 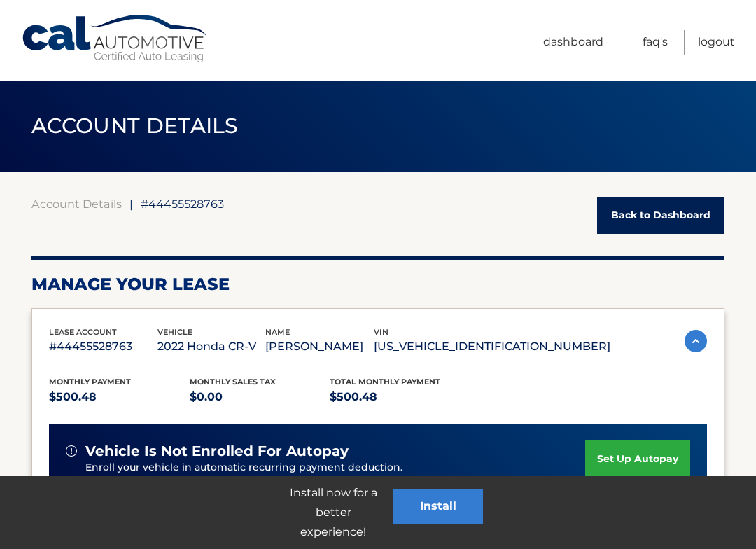 What do you see at coordinates (656, 42) in the screenshot?
I see `a: FAQ's` at bounding box center [656, 42].